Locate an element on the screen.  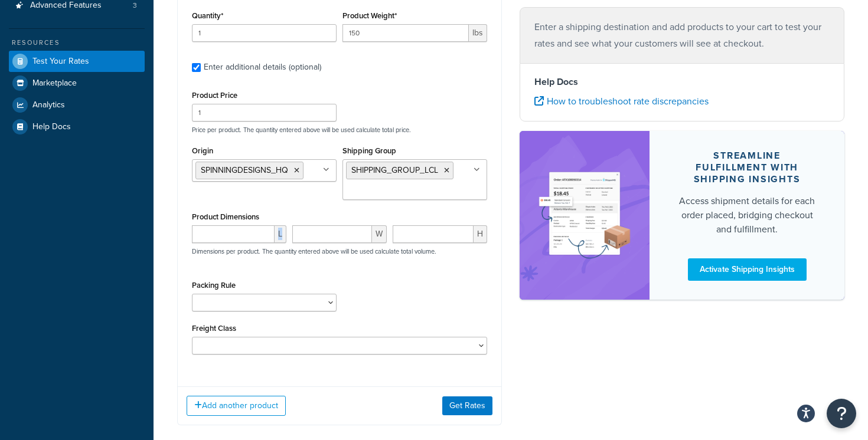
a: Help Docs is located at coordinates (77, 127).